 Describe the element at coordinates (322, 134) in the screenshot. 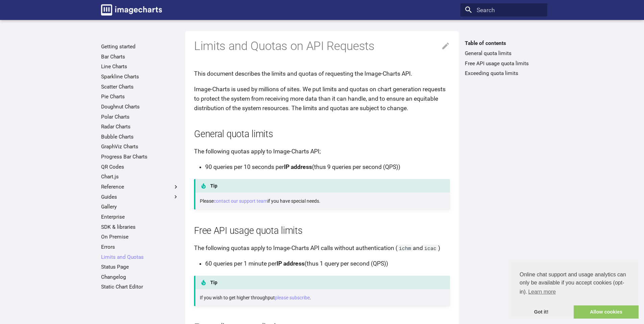

I see `h2: General quota limits` at that location.